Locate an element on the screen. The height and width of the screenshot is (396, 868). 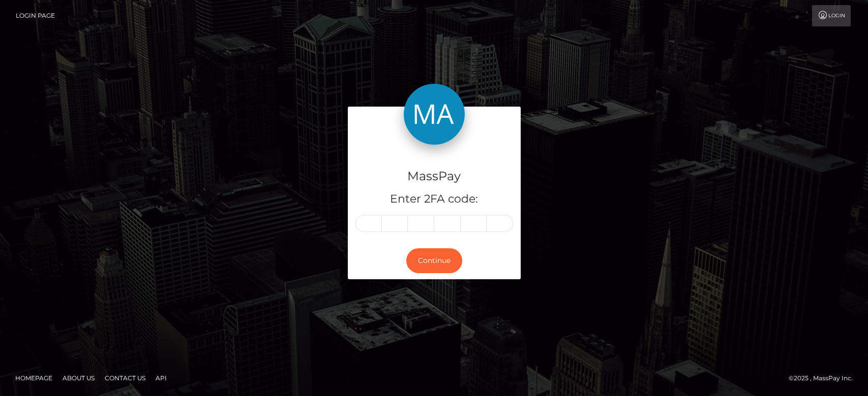
a: Homepage is located at coordinates (34, 378).